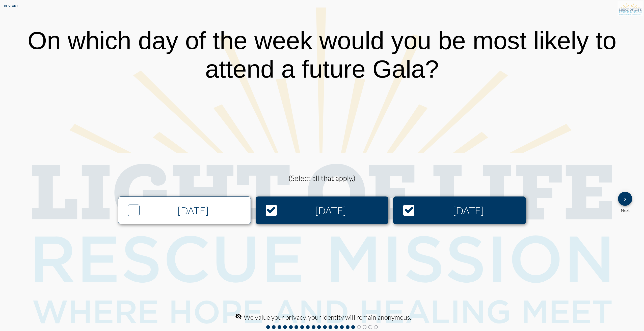 The height and width of the screenshot is (331, 644). What do you see at coordinates (328, 318) in the screenshot?
I see `span: We value your privacy, your identity will remain anonymous.` at bounding box center [328, 318].